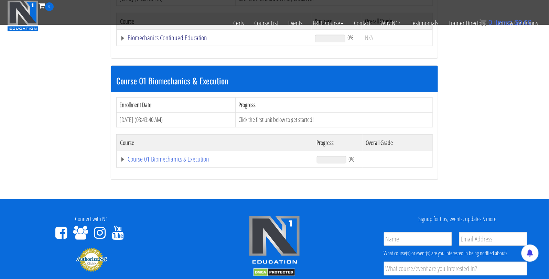  I want to click on a: Testimonials, so click(425, 23).